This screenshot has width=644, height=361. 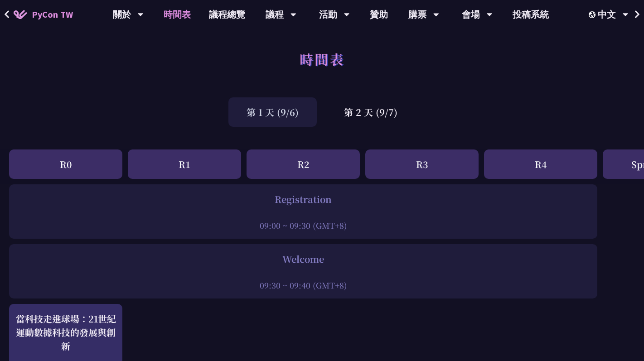 What do you see at coordinates (20, 14) in the screenshot?
I see `img: Home icon of PyCon TW 2025` at bounding box center [20, 14].